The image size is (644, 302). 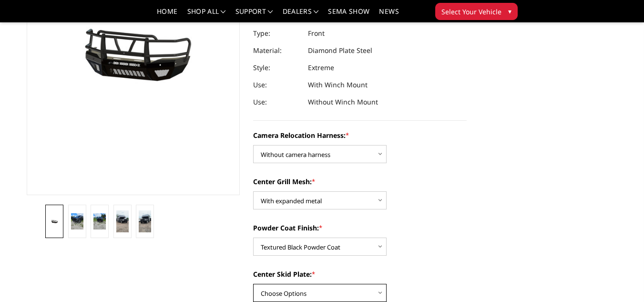 I want to click on label: Center Grill Mesh:, so click(x=360, y=181).